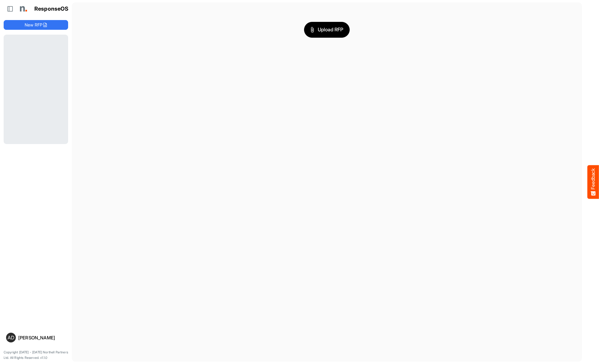 The image size is (599, 364). I want to click on div: Loading..., so click(36, 89).